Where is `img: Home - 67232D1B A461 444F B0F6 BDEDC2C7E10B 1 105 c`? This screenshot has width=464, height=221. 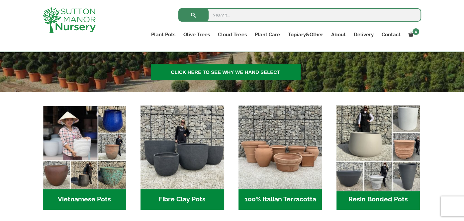
img: Home - 67232D1B A461 444F B0F6 BDEDC2C7E10B 1 105 c is located at coordinates (378, 147).